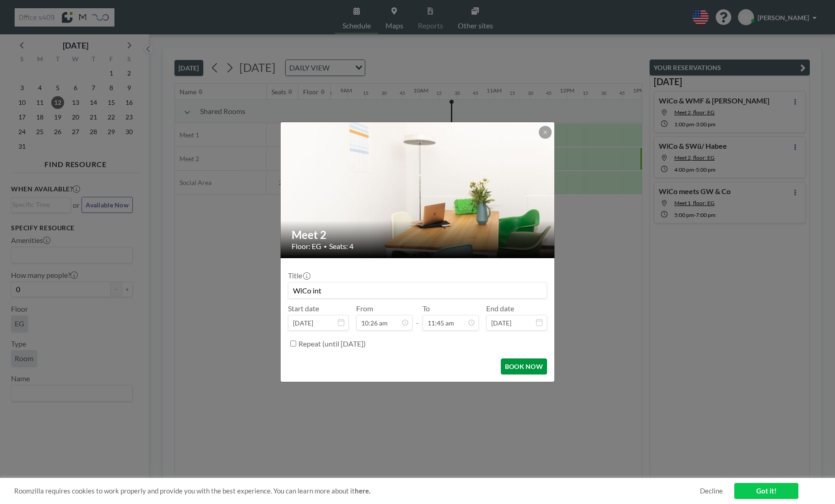 Image resolution: width=835 pixels, height=504 pixels. I want to click on a: Decline, so click(712, 491).